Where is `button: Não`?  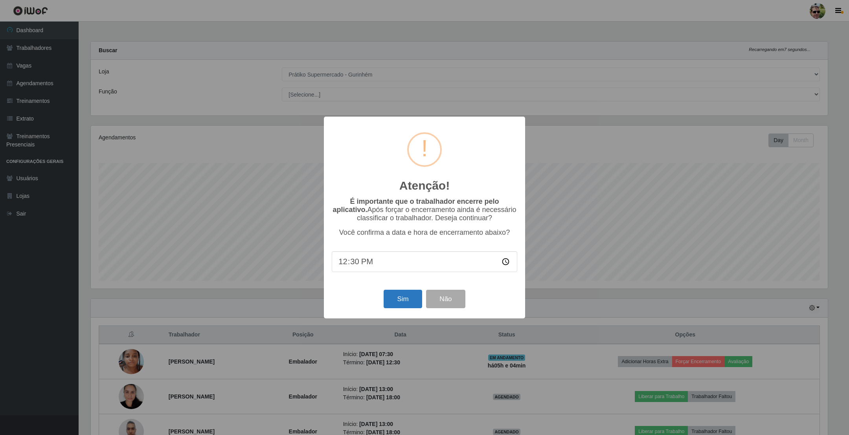
button: Não is located at coordinates (445, 299).